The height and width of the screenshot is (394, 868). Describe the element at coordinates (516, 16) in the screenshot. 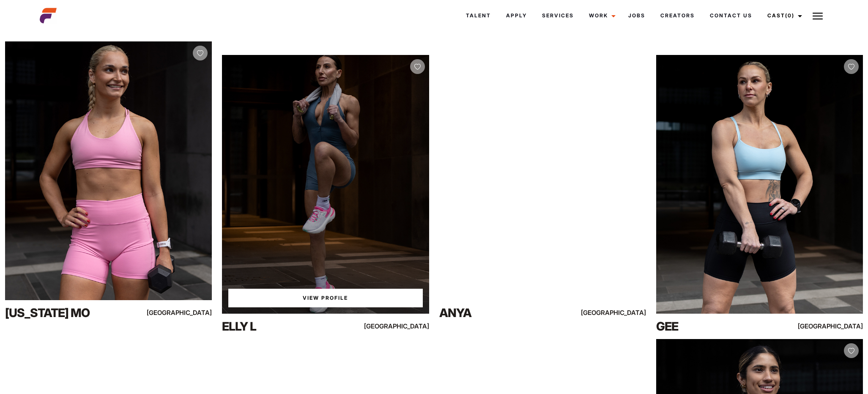

I see `a: Apply` at that location.